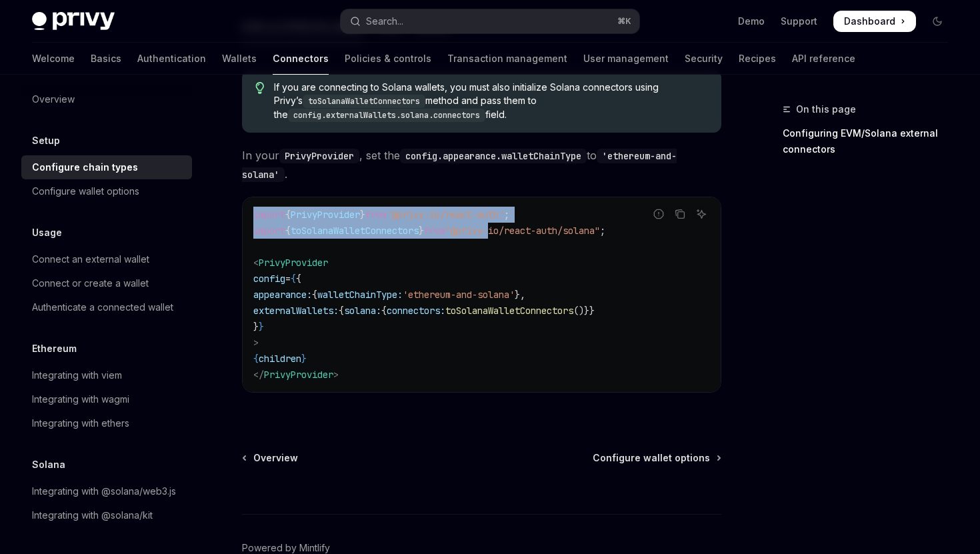 This screenshot has height=554, width=980. I want to click on a: Connectors, so click(301, 58).